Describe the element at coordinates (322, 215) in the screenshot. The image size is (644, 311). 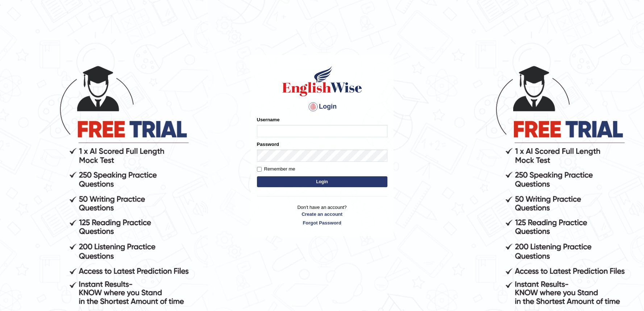
I see `p: Don't have an account?` at that location.